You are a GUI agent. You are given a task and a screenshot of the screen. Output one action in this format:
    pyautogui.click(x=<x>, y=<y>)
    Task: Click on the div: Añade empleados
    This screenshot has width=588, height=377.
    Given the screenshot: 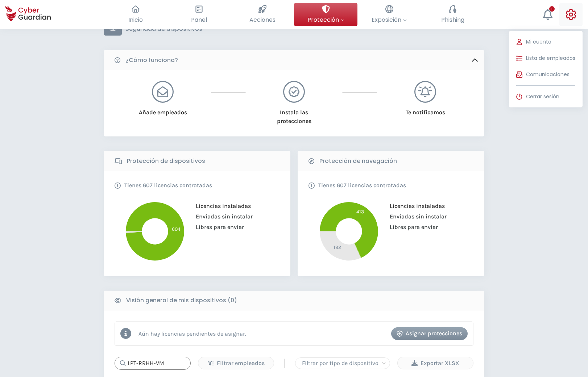 What is the action you would take?
    pyautogui.click(x=162, y=110)
    